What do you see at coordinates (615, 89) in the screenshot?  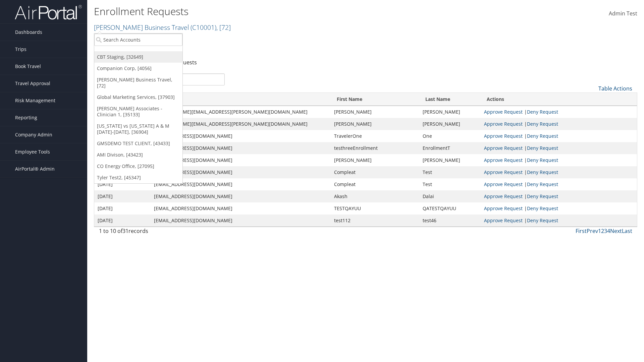 I see `a: Table Actions` at bounding box center [615, 89].